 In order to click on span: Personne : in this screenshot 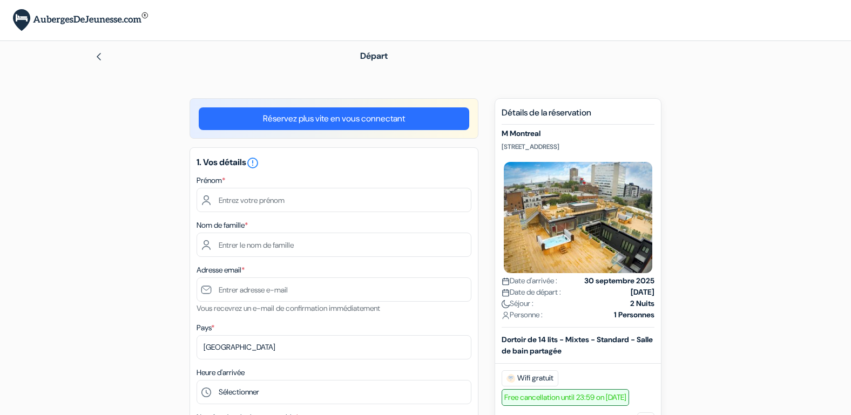, I will do `click(522, 315)`.